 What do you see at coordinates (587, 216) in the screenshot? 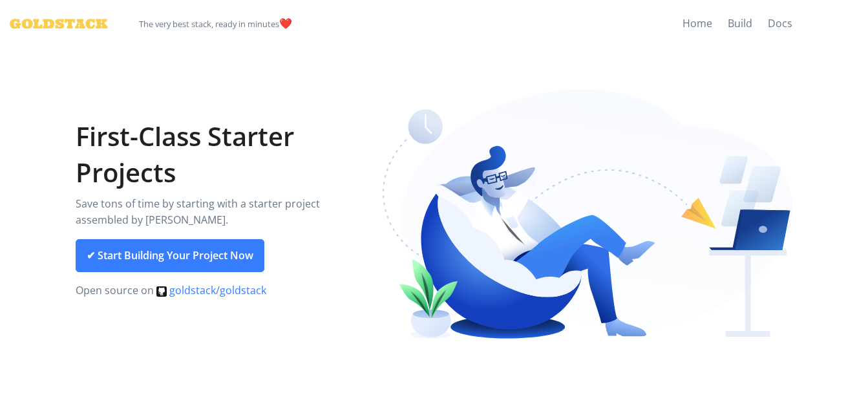
I see `img: Relaxing coder` at bounding box center [587, 216].